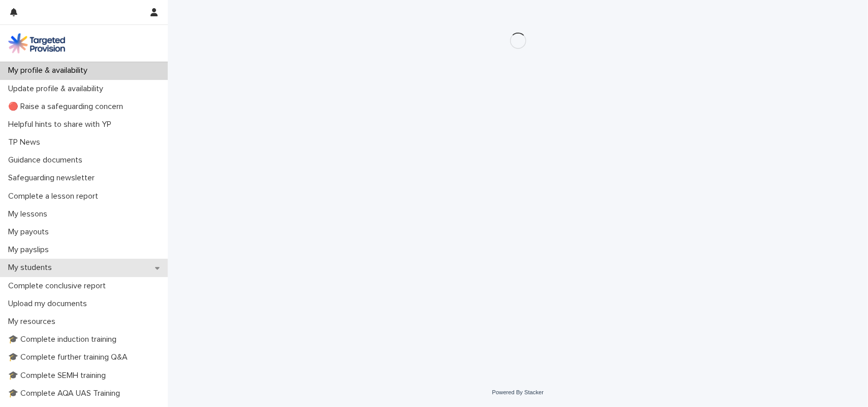 This screenshot has height=407, width=868. What do you see at coordinates (26, 142) in the screenshot?
I see `p: TP News` at bounding box center [26, 142].